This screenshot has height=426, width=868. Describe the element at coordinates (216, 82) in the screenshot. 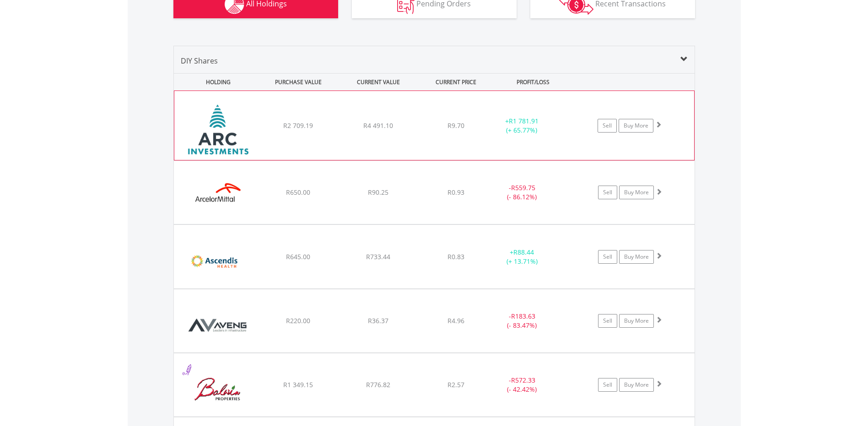

I see `div: HOLDING` at that location.